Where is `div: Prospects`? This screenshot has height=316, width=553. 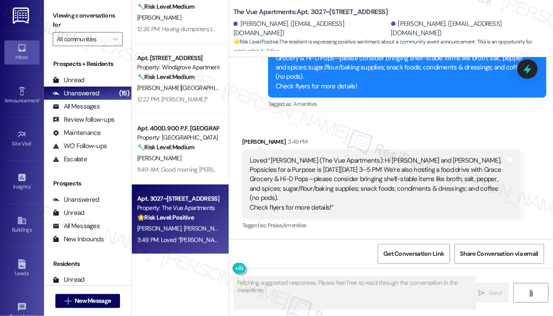
div: Prospects is located at coordinates (87, 183).